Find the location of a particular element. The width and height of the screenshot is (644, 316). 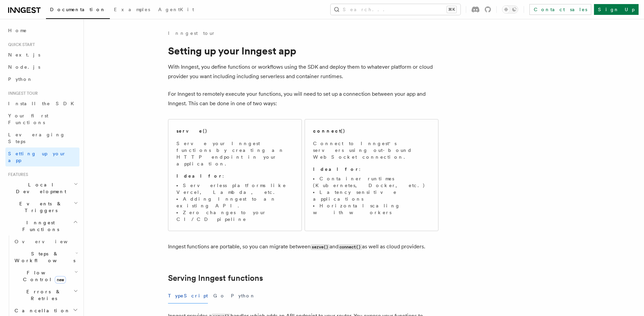

span: new is located at coordinates (60, 280).